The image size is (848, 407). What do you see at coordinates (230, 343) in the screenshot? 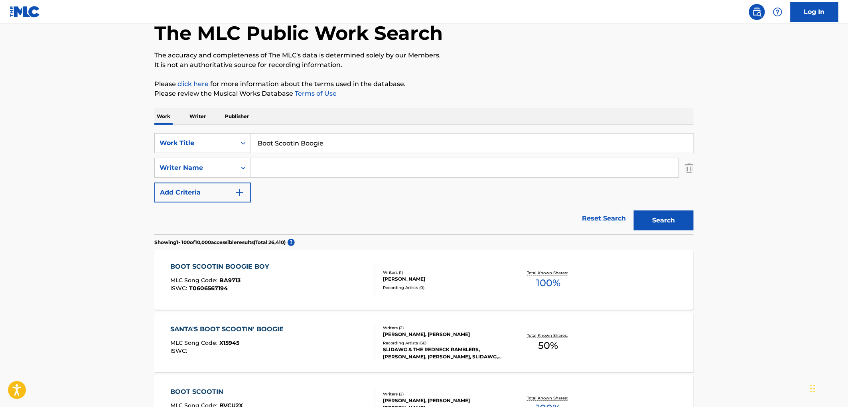
I see `span: X15945` at bounding box center [230, 343].